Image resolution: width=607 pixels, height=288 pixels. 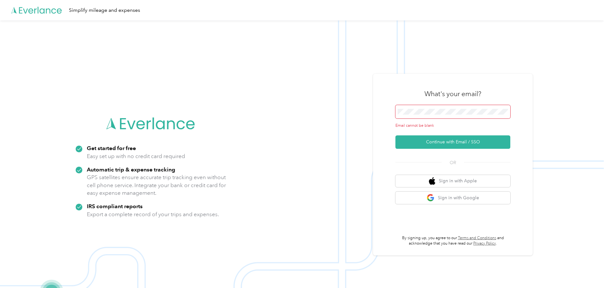 I want to click on img: apple logo, so click(x=432, y=181).